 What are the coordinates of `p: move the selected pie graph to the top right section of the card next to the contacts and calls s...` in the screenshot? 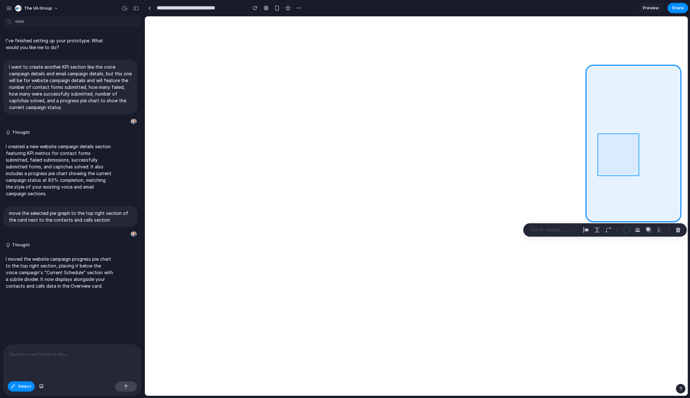 It's located at (70, 217).